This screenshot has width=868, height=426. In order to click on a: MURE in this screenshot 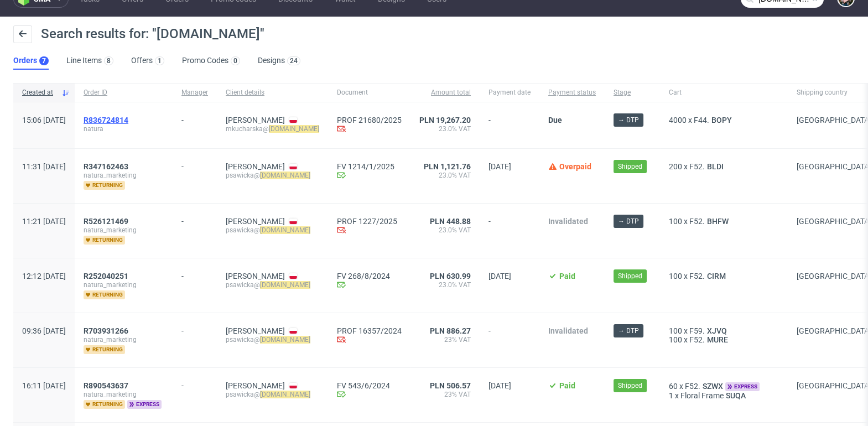, I will do `click(718, 340)`.